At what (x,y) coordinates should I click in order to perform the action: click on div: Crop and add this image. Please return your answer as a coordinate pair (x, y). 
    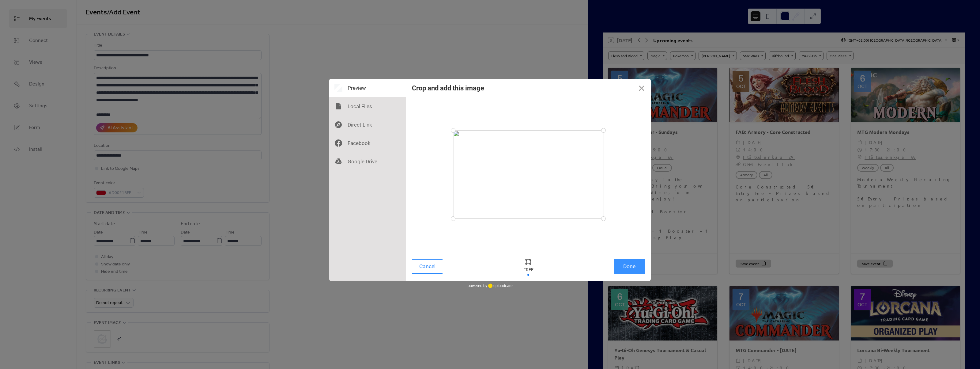
    Looking at the image, I should click on (448, 88).